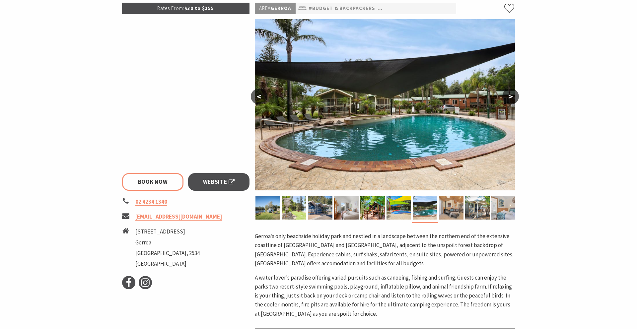  What do you see at coordinates (467, 8) in the screenshot?
I see `a: #Cottages` at bounding box center [467, 8].